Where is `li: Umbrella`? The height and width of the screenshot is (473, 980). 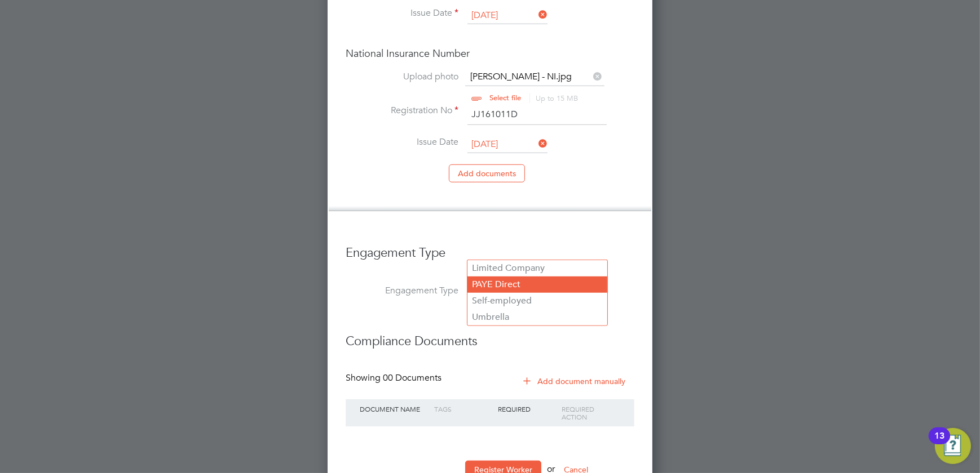 li: Umbrella is located at coordinates (537, 317).